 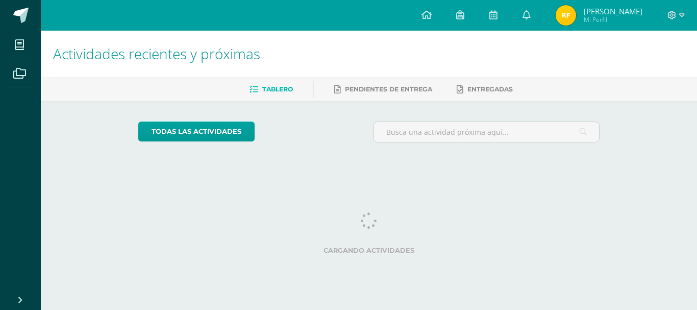 What do you see at coordinates (271, 89) in the screenshot?
I see `a: Tablero` at bounding box center [271, 89].